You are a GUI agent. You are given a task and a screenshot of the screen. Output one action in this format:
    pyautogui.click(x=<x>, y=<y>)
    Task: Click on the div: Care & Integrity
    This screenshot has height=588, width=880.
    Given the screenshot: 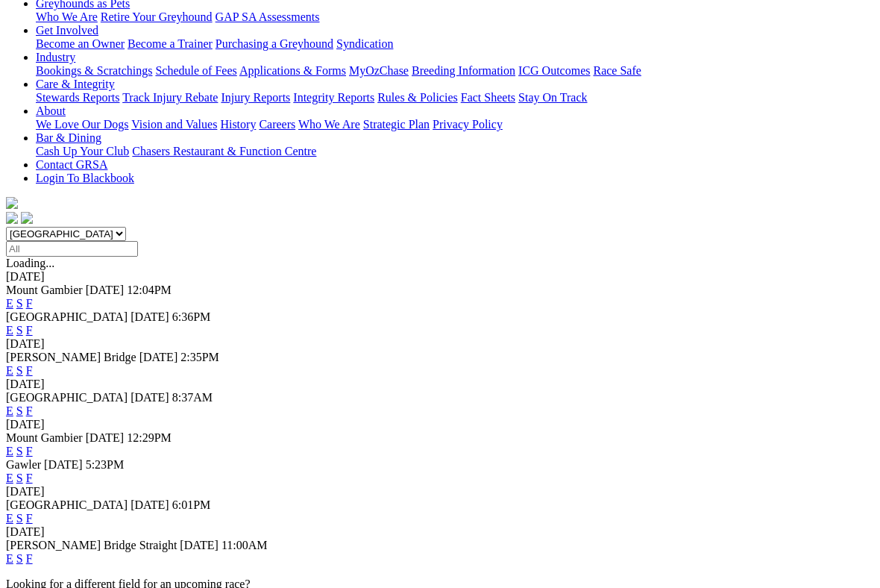 What is the action you would take?
    pyautogui.click(x=455, y=98)
    